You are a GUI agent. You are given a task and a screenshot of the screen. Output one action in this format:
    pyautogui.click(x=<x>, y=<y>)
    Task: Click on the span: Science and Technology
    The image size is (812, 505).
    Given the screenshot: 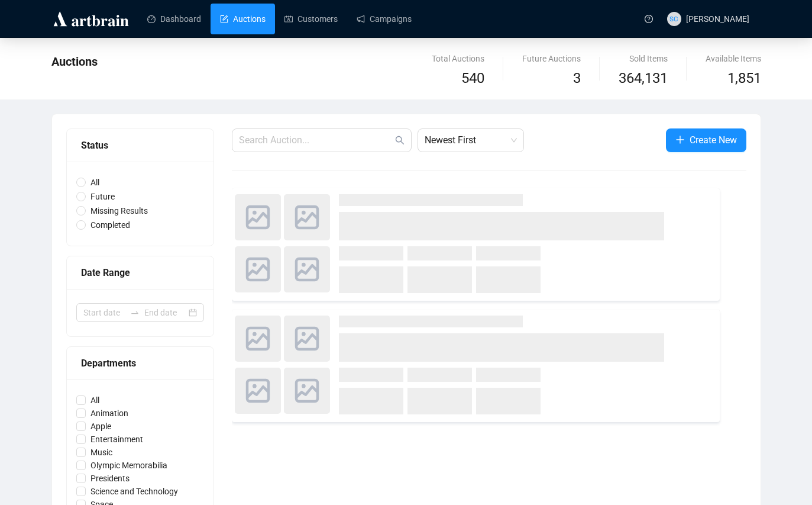 What is the action you would take?
    pyautogui.click(x=134, y=491)
    